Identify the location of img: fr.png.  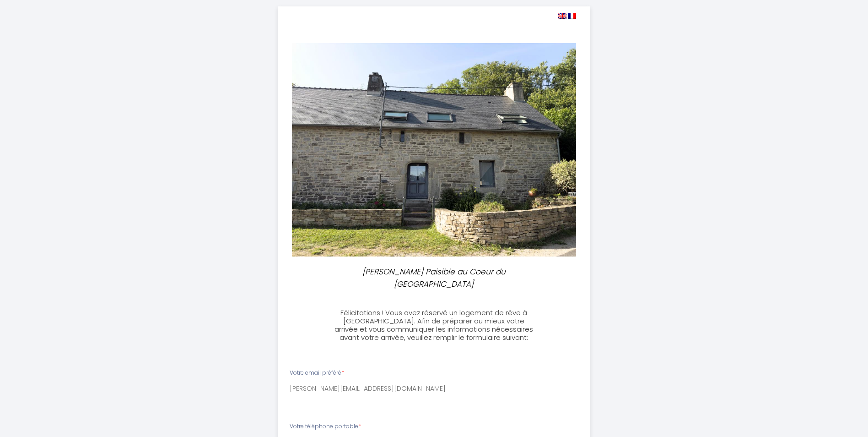
(572, 16).